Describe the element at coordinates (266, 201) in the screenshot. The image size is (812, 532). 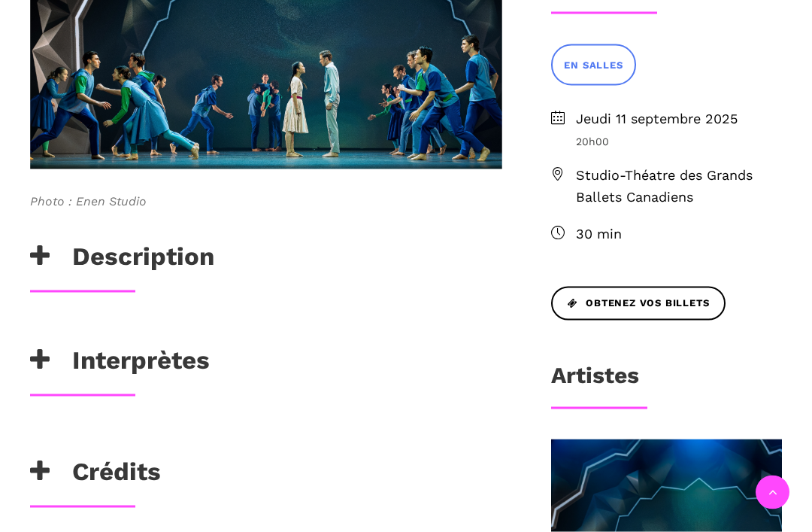
I see `span: Photo : Enen Studio` at that location.